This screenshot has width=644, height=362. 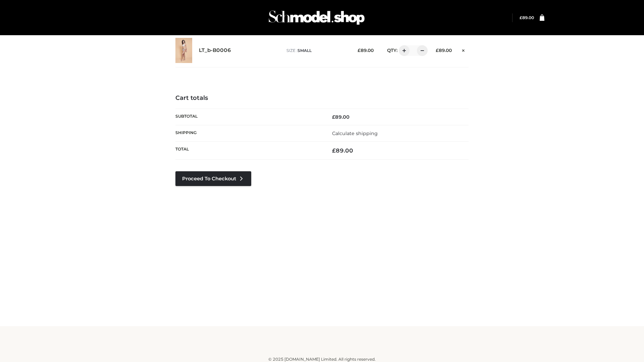 What do you see at coordinates (355, 134) in the screenshot?
I see `a: Calculate shipping` at bounding box center [355, 134].